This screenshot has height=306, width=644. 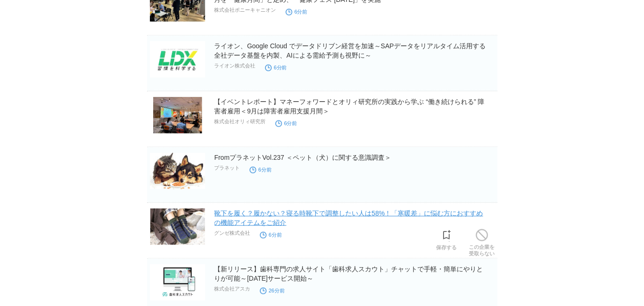 What do you see at coordinates (177, 283) in the screenshot?
I see `img: 【新リリース】歯科専門の求人サイト「歯科求人スカウト」チャットで手軽・簡単にやりとりが可能～2025年10月16日サービス開始～` at bounding box center [177, 283].